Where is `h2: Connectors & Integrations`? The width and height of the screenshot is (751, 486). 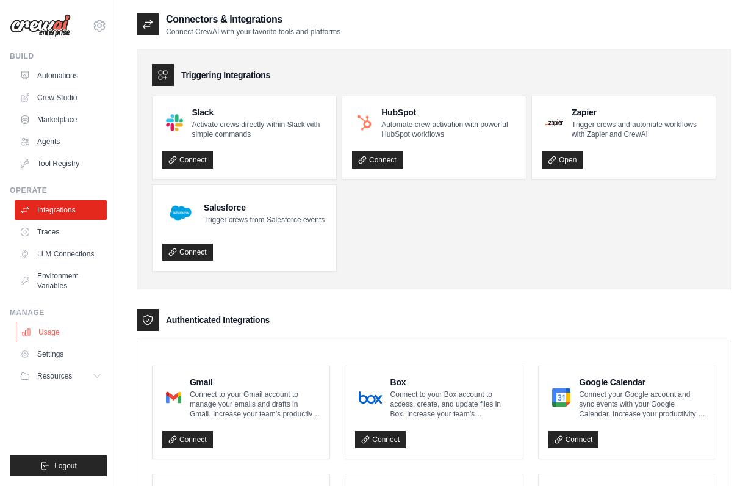
h2: Connectors & Integrations is located at coordinates (253, 20).